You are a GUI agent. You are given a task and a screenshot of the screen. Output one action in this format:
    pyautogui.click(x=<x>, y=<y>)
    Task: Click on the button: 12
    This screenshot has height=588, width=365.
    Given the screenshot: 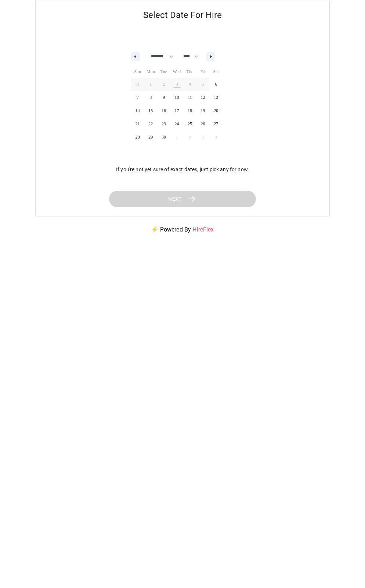 What is the action you would take?
    pyautogui.click(x=203, y=97)
    